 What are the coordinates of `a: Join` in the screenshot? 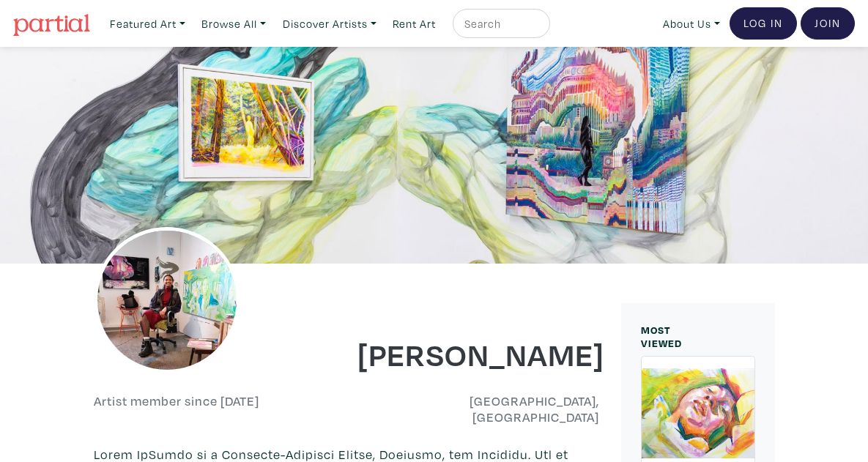 It's located at (828, 23).